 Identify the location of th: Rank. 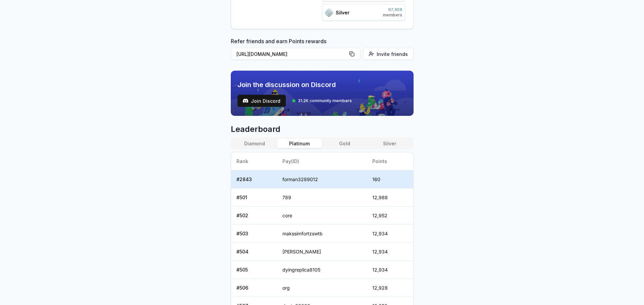
(254, 162).